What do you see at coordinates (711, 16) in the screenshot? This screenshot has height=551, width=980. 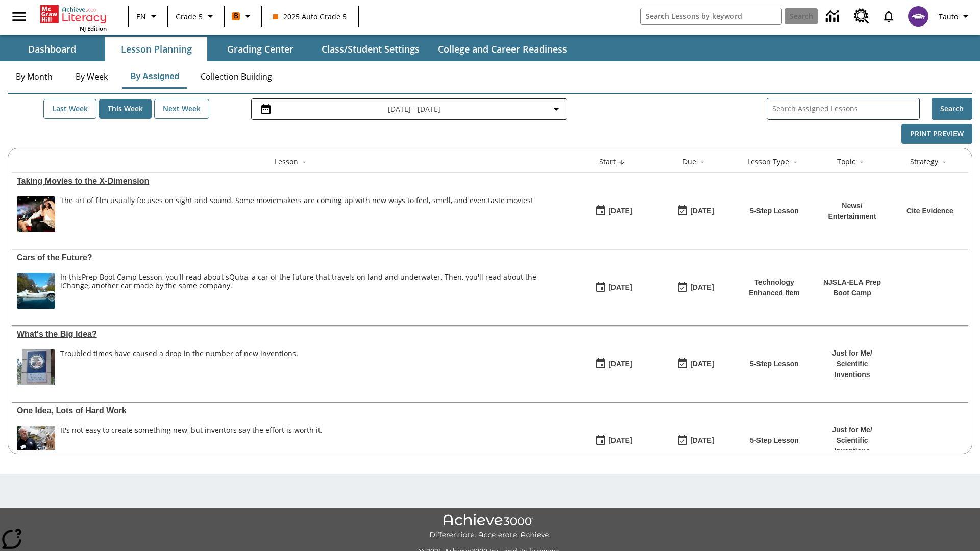 I see `input: search field` at bounding box center [711, 16].